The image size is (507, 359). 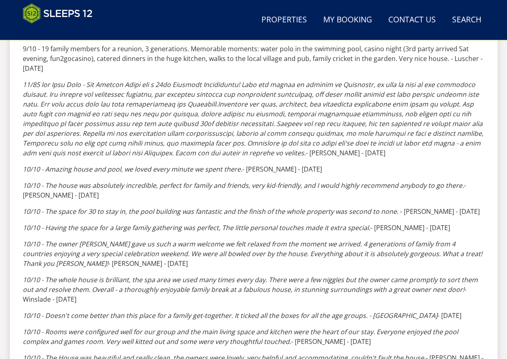 I want to click on em: 10/10 - Amazing house and pool, we loved every minute we spent there., so click(x=132, y=169).